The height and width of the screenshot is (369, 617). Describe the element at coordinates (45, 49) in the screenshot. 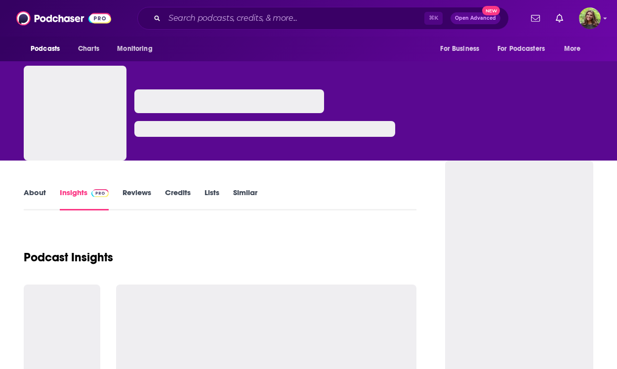

I see `span: Podcasts` at that location.